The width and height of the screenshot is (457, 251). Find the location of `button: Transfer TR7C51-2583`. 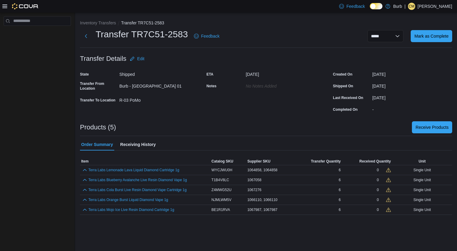

button: Transfer TR7C51-2583 is located at coordinates (142, 23).